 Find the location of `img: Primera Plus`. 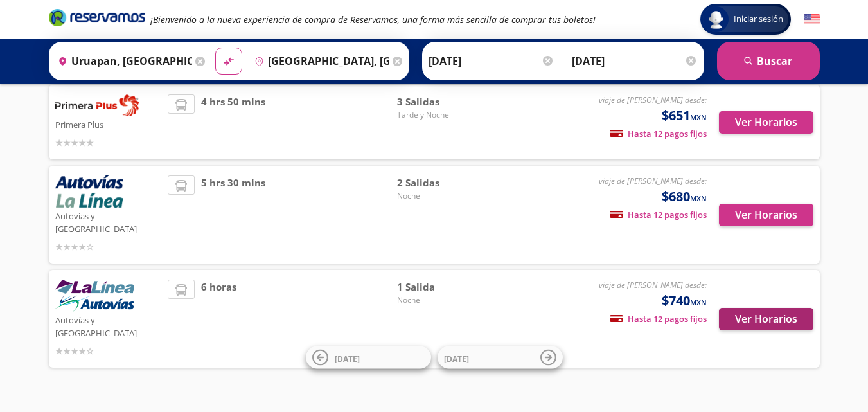

img: Primera Plus is located at coordinates (97, 105).